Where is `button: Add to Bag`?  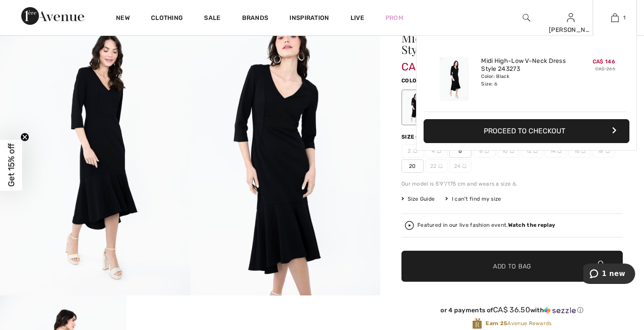
button: Add to Bag is located at coordinates (512, 266).